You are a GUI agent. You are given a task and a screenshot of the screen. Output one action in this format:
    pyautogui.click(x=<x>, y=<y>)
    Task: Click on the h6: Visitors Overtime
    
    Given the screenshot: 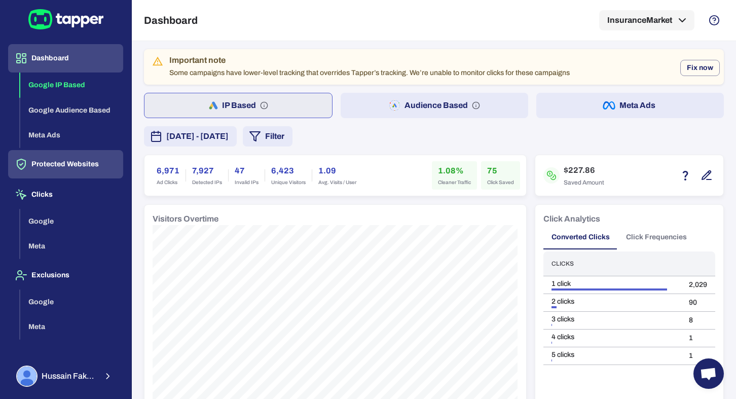 What is the action you would take?
    pyautogui.click(x=186, y=219)
    